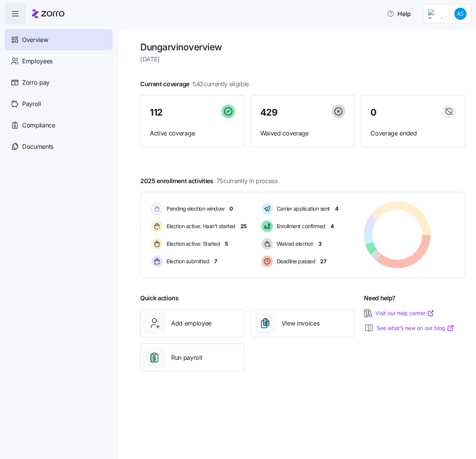 Image resolution: width=476 pixels, height=459 pixels. What do you see at coordinates (159, 297) in the screenshot?
I see `span: Quick actions` at bounding box center [159, 297].